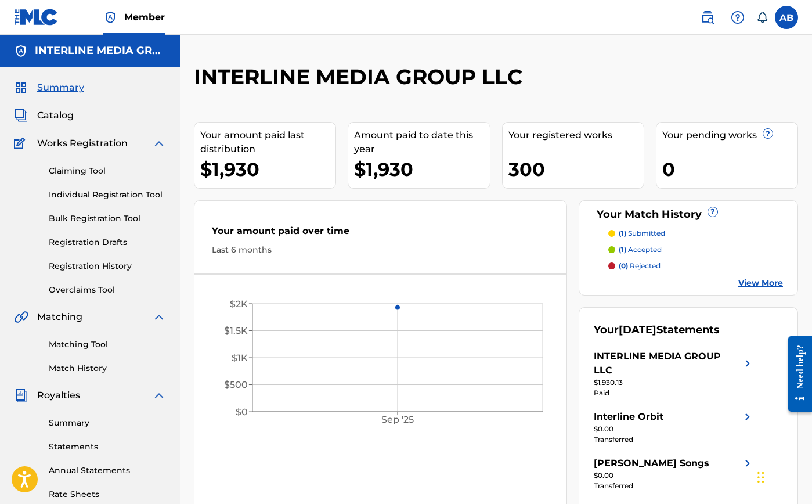  I want to click on div: Paid, so click(674, 393).